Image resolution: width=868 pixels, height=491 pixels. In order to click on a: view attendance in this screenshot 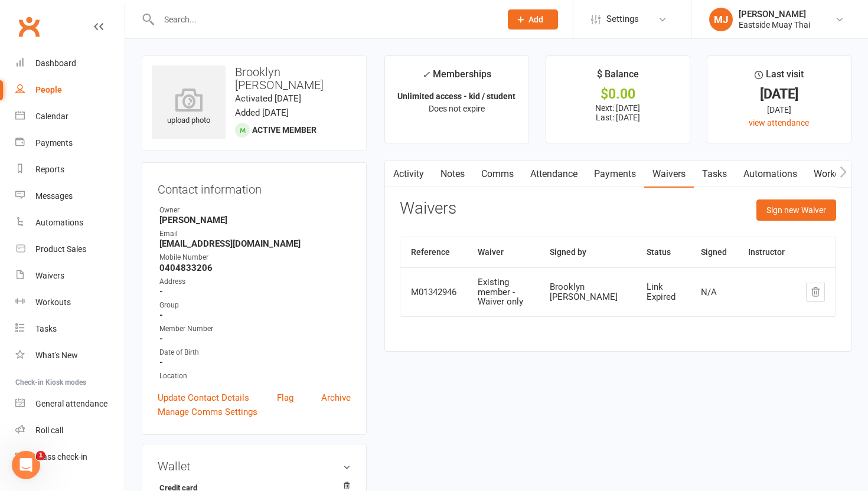, I will do `click(779, 123)`.